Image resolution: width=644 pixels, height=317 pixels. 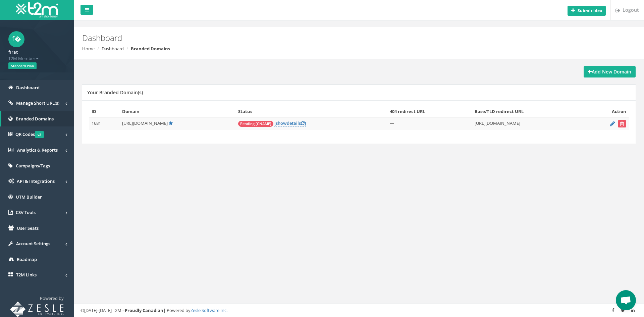 I want to click on span: show, so click(x=281, y=123).